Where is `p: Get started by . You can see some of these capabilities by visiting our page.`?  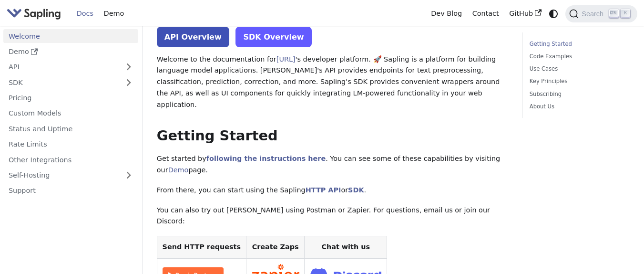
p: Get started by . You can see some of these capabilities by visiting our page. is located at coordinates (333, 165).